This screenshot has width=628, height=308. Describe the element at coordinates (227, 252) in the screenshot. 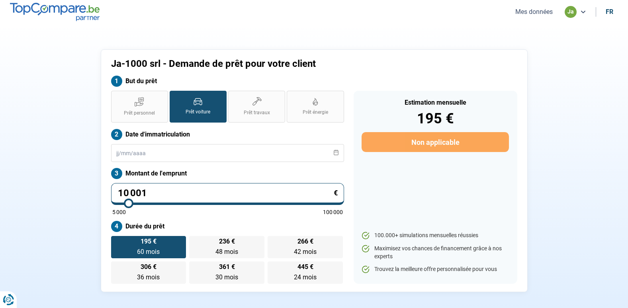

I see `span: 48 mois` at that location.